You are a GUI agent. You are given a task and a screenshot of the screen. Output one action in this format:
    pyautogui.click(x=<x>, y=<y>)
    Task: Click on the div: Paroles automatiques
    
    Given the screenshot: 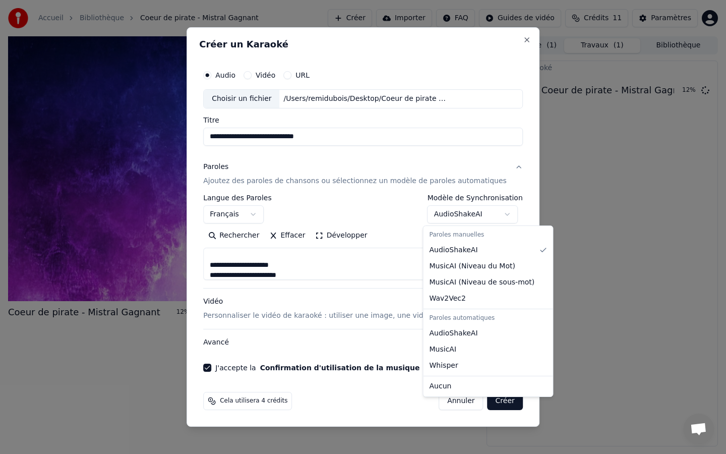 What is the action you would take?
    pyautogui.click(x=488, y=318)
    